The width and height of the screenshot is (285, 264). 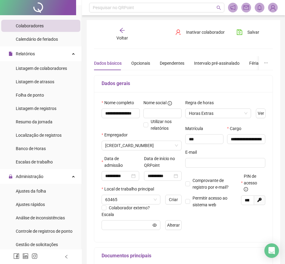 I want to click on span: Controle de registros de ponto, so click(x=44, y=231).